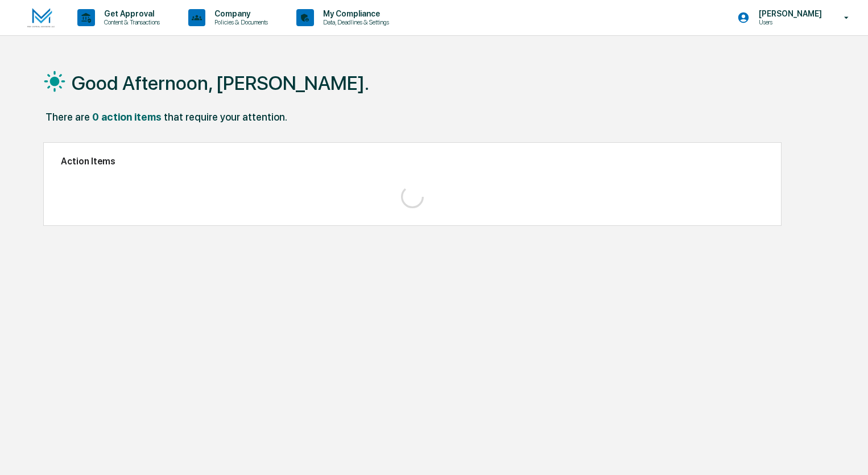  I want to click on p: Content & Transactions, so click(130, 22).